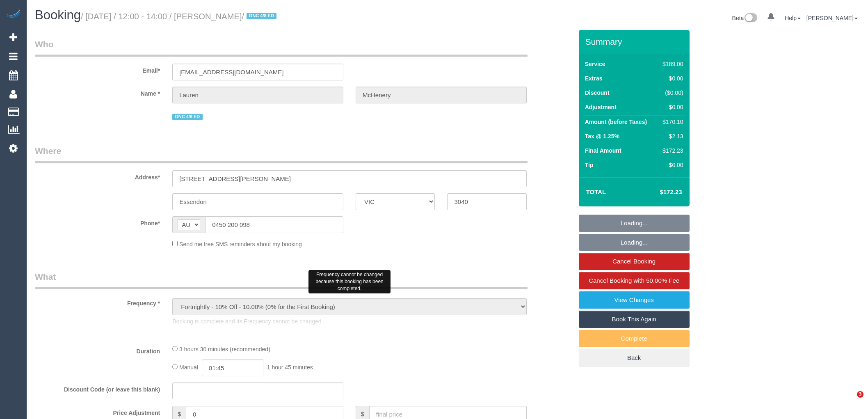 The height and width of the screenshot is (419, 868). What do you see at coordinates (671, 136) in the screenshot?
I see `div: $2.13` at bounding box center [671, 136].